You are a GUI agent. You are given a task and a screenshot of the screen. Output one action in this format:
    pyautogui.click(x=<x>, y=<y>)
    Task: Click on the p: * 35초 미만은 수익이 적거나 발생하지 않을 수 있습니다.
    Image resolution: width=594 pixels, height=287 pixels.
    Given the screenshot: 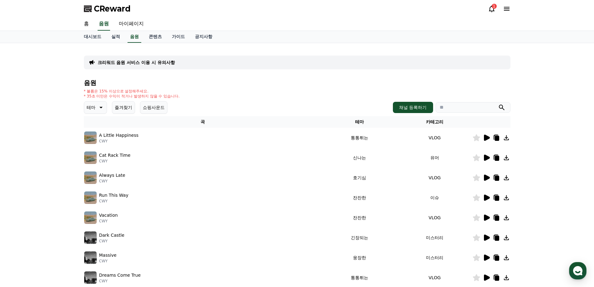 What is the action you would take?
    pyautogui.click(x=132, y=96)
    